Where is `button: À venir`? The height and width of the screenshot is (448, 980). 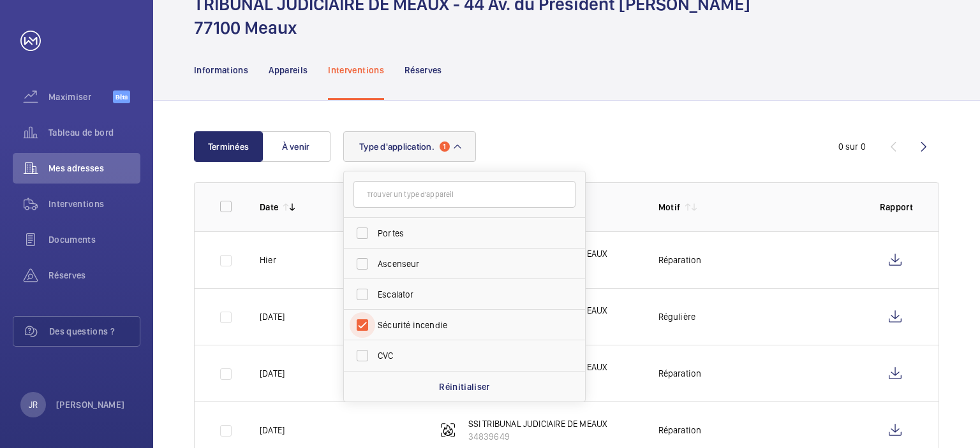
button: À venir is located at coordinates (296, 147).